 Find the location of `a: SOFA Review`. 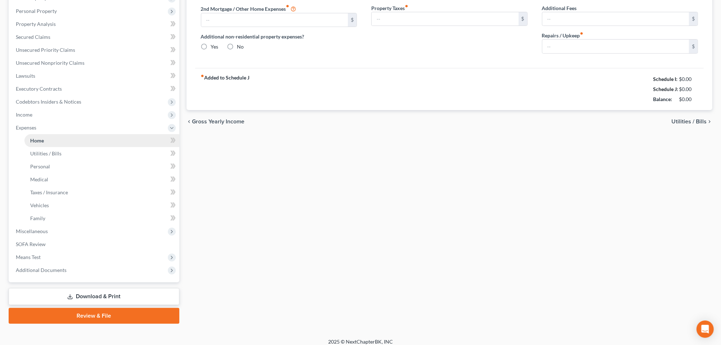

a: SOFA Review is located at coordinates (95, 244).